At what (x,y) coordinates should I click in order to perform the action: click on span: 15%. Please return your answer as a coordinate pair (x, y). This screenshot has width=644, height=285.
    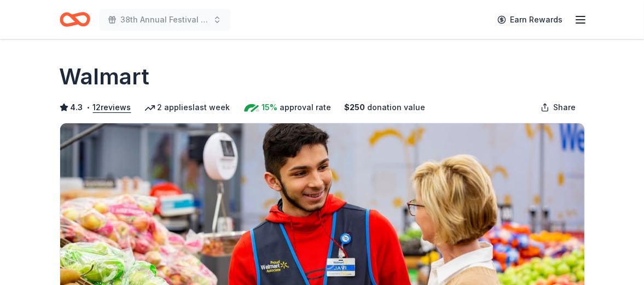
    Looking at the image, I should click on (270, 108).